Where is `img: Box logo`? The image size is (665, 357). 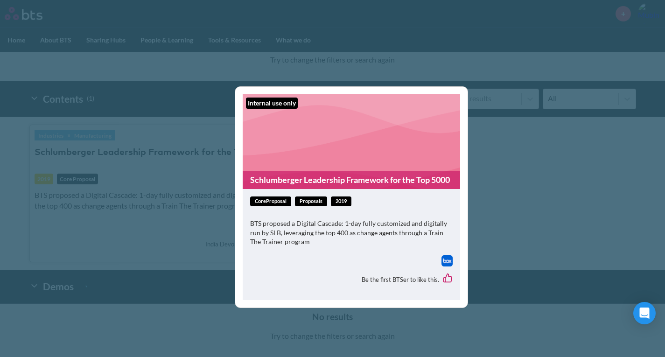
img: Box logo is located at coordinates (447, 261).